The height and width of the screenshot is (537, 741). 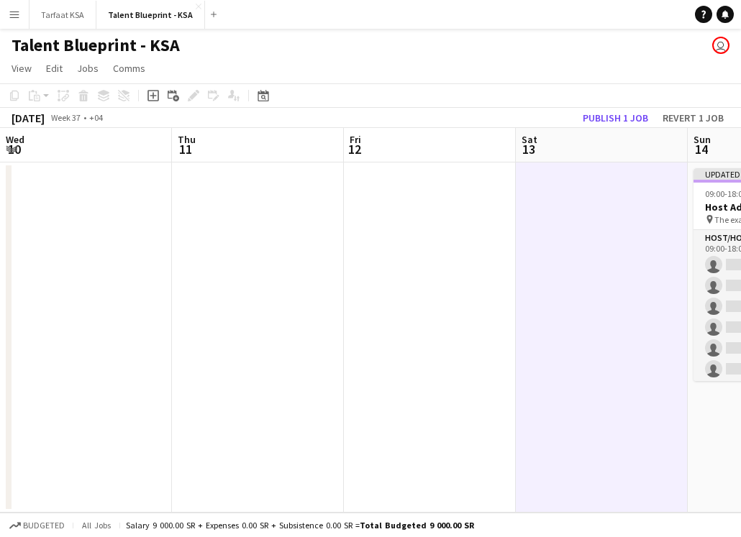 What do you see at coordinates (15, 140) in the screenshot?
I see `span: Wed` at bounding box center [15, 140].